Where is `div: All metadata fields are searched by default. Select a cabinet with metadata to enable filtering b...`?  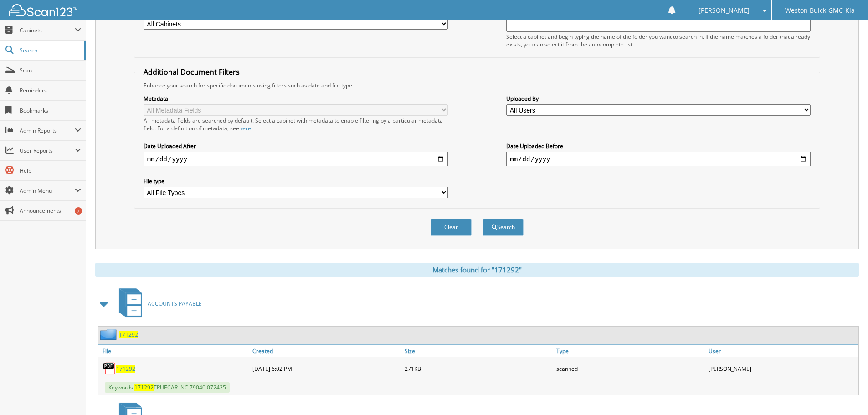
div: All metadata fields are searched by default. Select a cabinet with metadata to enable filtering b... is located at coordinates (295, 124).